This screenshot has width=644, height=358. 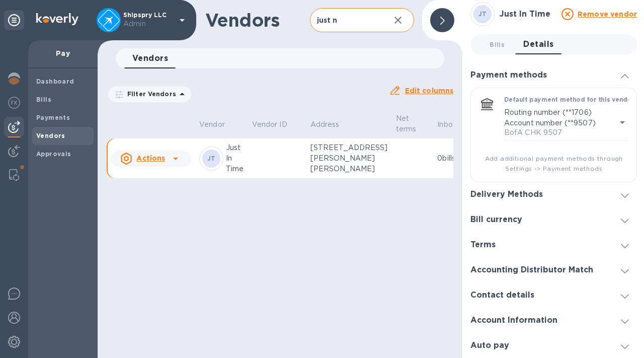 I want to click on img: Foreign exchange, so click(x=14, y=102).